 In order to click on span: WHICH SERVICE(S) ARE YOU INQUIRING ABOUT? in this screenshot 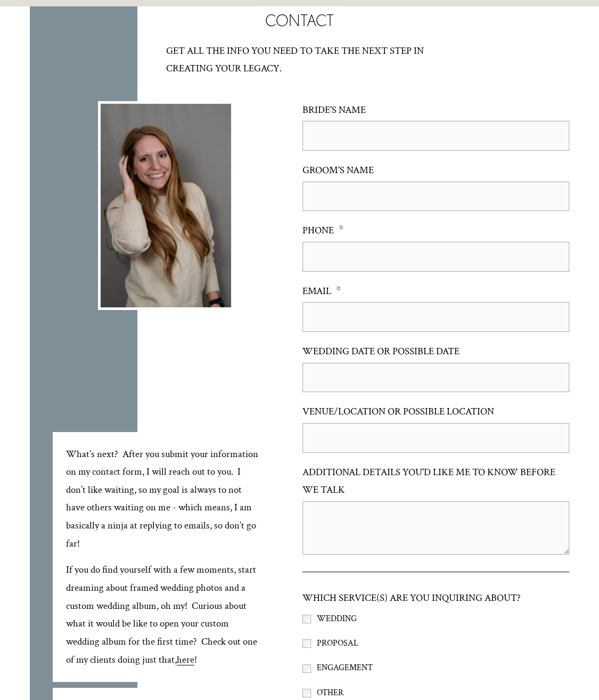, I will do `click(412, 598)`.